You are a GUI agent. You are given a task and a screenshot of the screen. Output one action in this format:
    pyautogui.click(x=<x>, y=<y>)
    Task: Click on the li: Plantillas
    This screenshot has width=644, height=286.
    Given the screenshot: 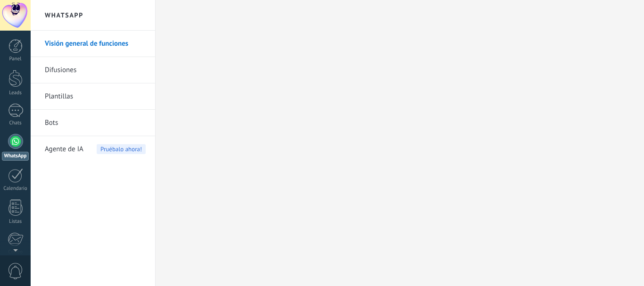 What is the action you would take?
    pyautogui.click(x=93, y=96)
    